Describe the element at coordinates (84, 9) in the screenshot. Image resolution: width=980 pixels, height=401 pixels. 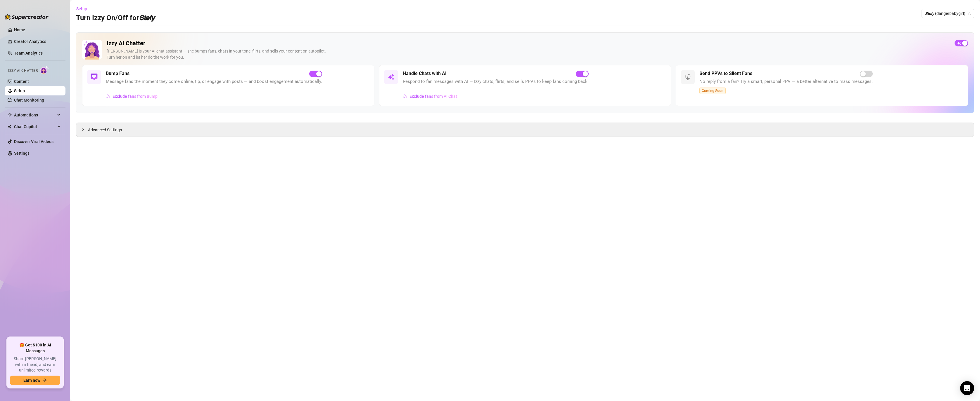
I see `button: Setup` at that location.